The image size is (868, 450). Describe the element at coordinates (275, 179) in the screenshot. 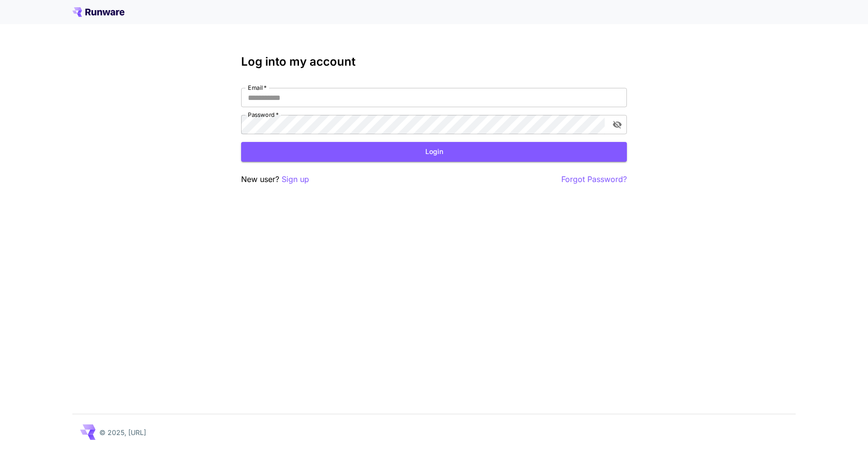

I see `p: New user?` at that location.